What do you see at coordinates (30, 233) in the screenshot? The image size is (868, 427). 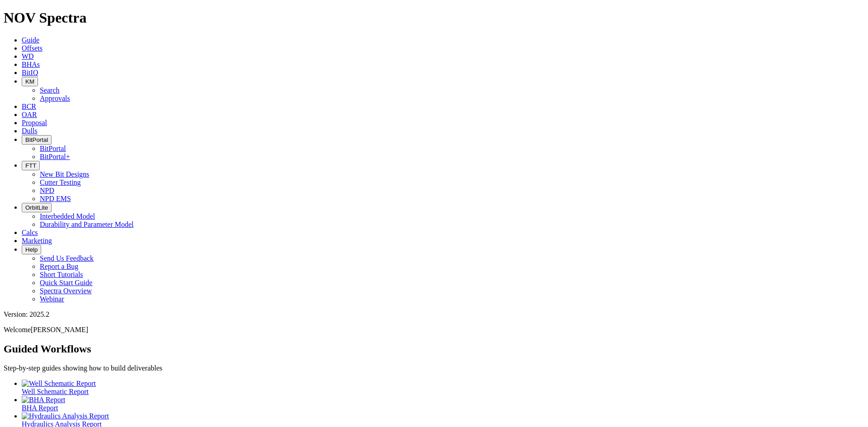 I see `span: Calcs` at bounding box center [30, 233].